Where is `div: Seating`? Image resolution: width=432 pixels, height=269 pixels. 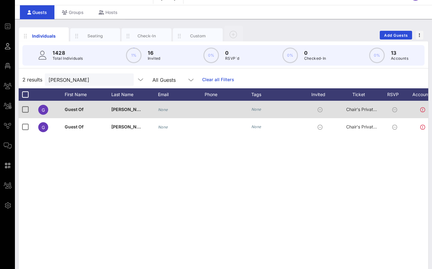 div: Seating is located at coordinates (95, 36).